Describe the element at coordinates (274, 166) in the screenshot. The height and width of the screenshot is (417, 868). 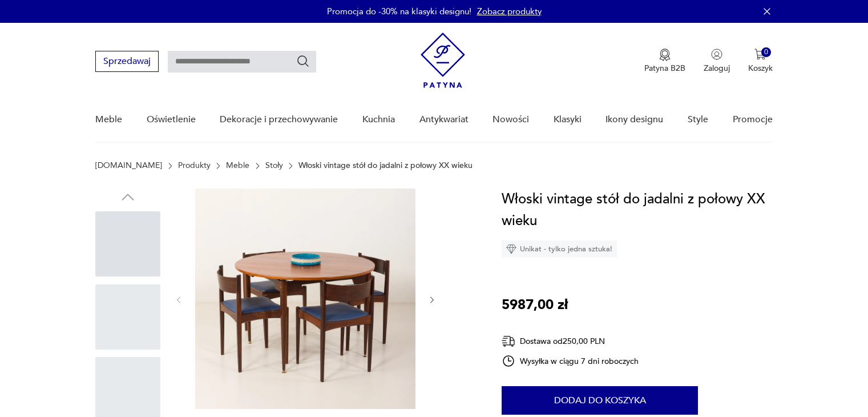
I see `a: Stoły` at that location.